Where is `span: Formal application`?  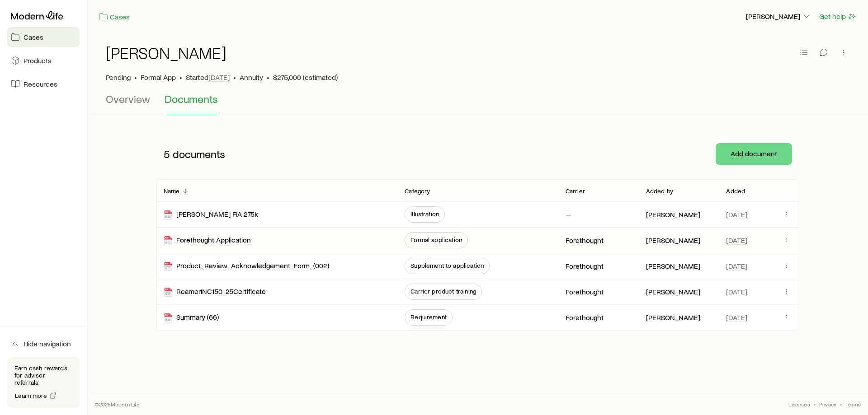
span: Formal application is located at coordinates (436, 239).